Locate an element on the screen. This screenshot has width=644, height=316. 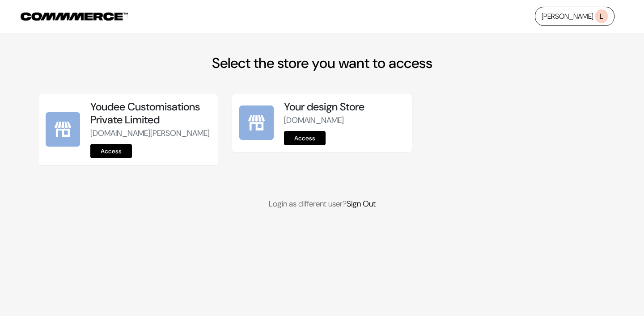
img: Youdee Customisations Private Limited is located at coordinates (63, 129).